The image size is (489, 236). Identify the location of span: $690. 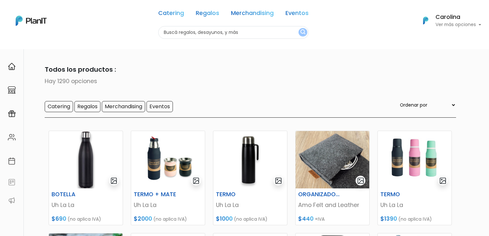
(59, 219).